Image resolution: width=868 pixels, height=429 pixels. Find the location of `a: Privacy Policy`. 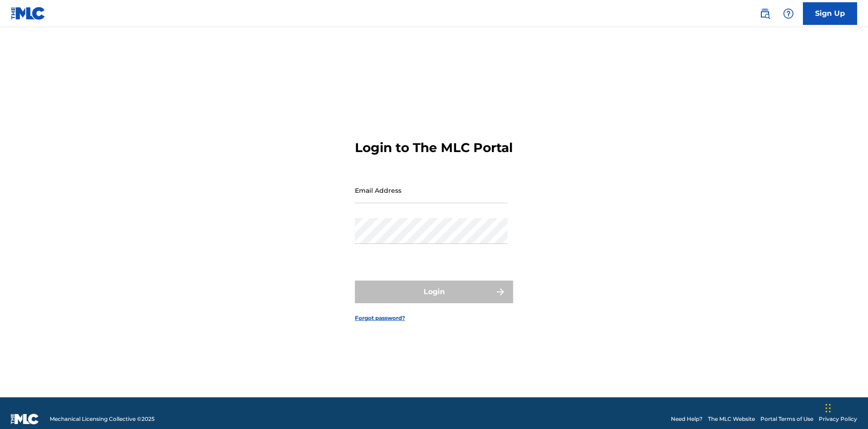

a: Privacy Policy is located at coordinates (838, 419).